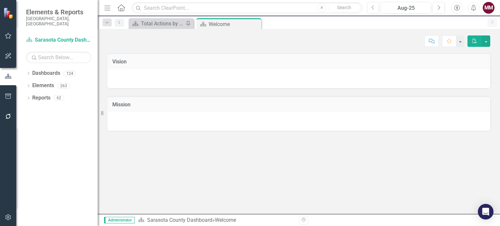  Describe the element at coordinates (345, 8) in the screenshot. I see `button: Search` at that location.